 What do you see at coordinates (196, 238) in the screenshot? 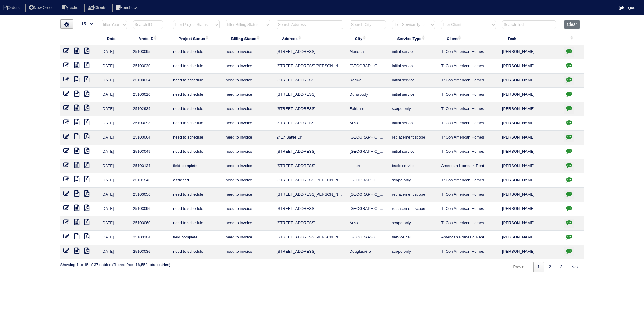
I see `td: field complete` at bounding box center [196, 238].